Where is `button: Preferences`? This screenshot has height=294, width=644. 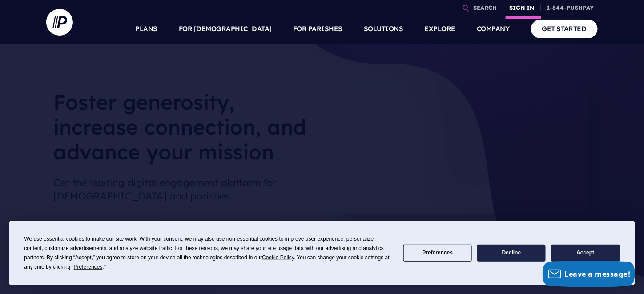 button: Preferences is located at coordinates (437, 253).